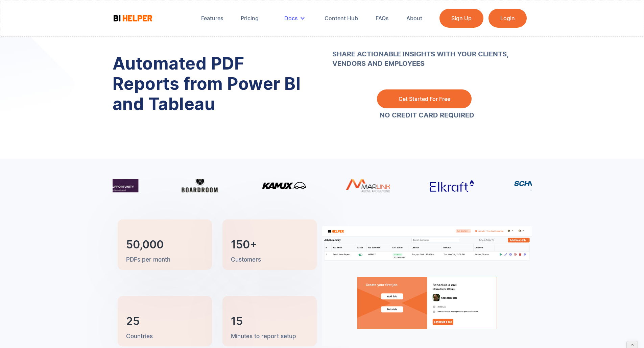 The height and width of the screenshot is (348, 644). What do you see at coordinates (212, 18) in the screenshot?
I see `a: Features` at bounding box center [212, 18].